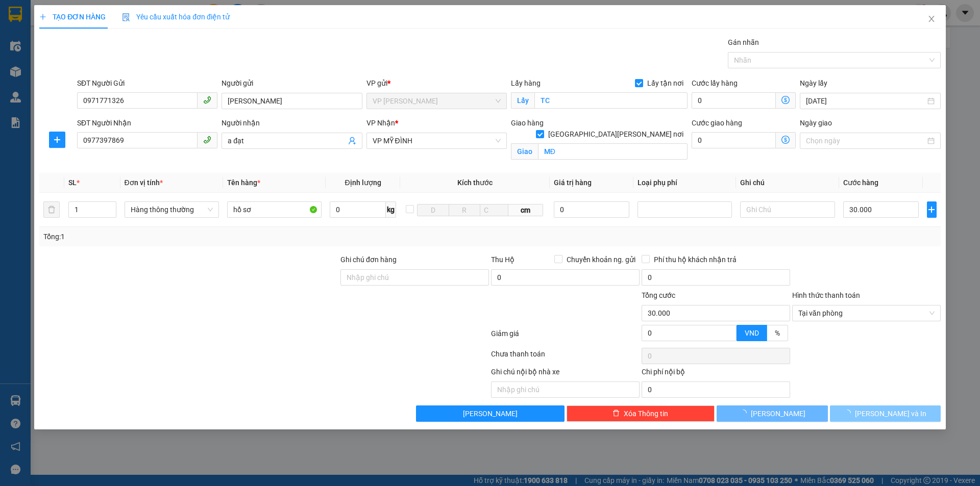  I want to click on span: cm, so click(525, 210).